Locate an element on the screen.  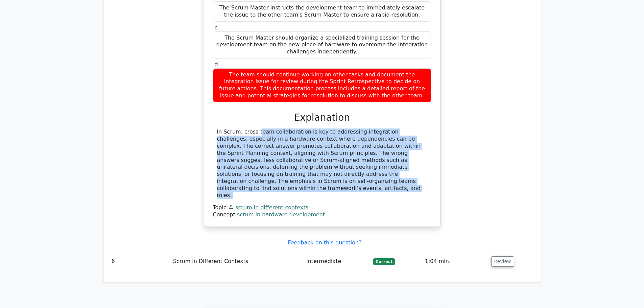
span: Correct is located at coordinates (383, 262).